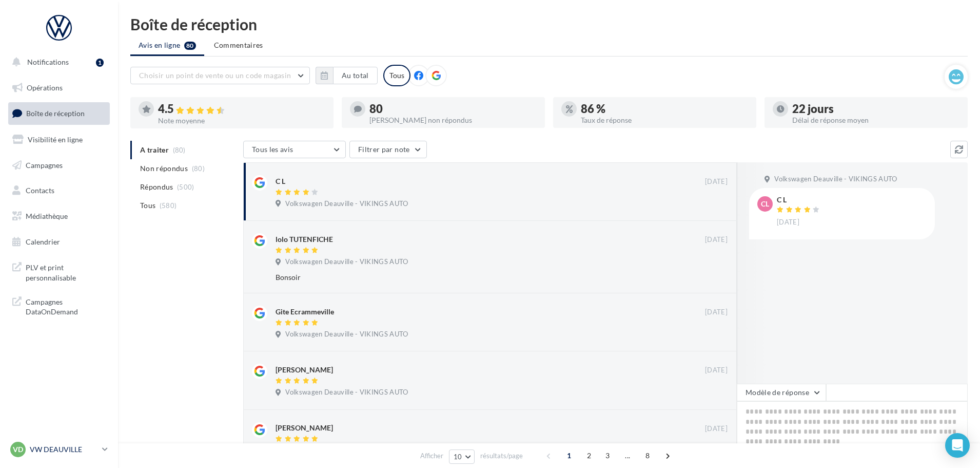 The height and width of the screenshot is (468, 980). Describe the element at coordinates (468, 277) in the screenshot. I see `div: Bonsoir` at that location.